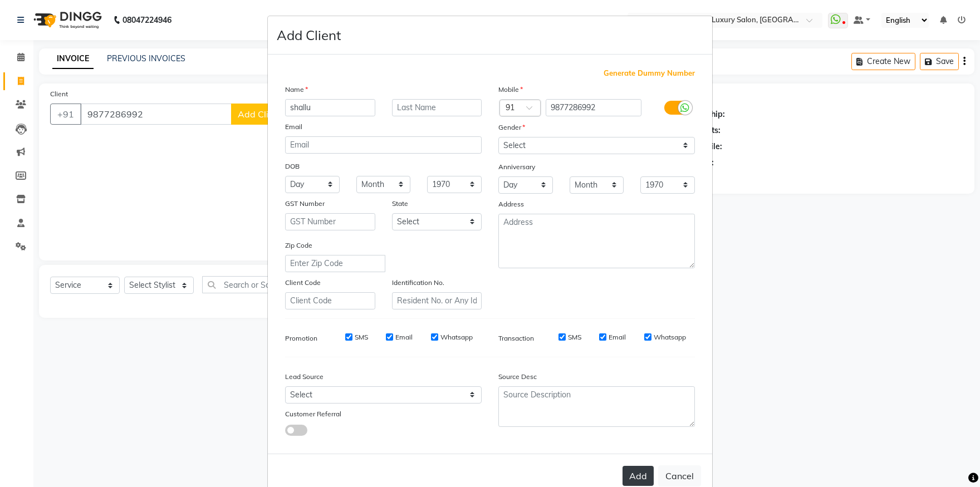 The image size is (980, 487). What do you see at coordinates (336, 264) in the screenshot?
I see `input: Enter Zip Code` at bounding box center [336, 264].